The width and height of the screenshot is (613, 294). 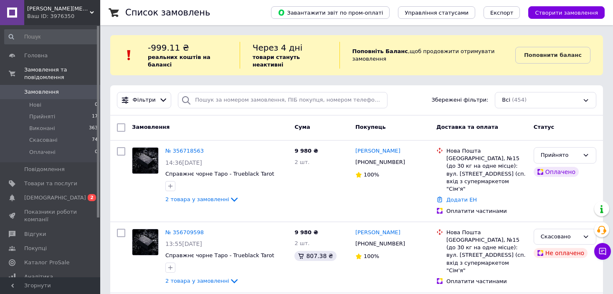 What do you see at coordinates (44, 169) in the screenshot?
I see `span: Повідомлення` at bounding box center [44, 169].